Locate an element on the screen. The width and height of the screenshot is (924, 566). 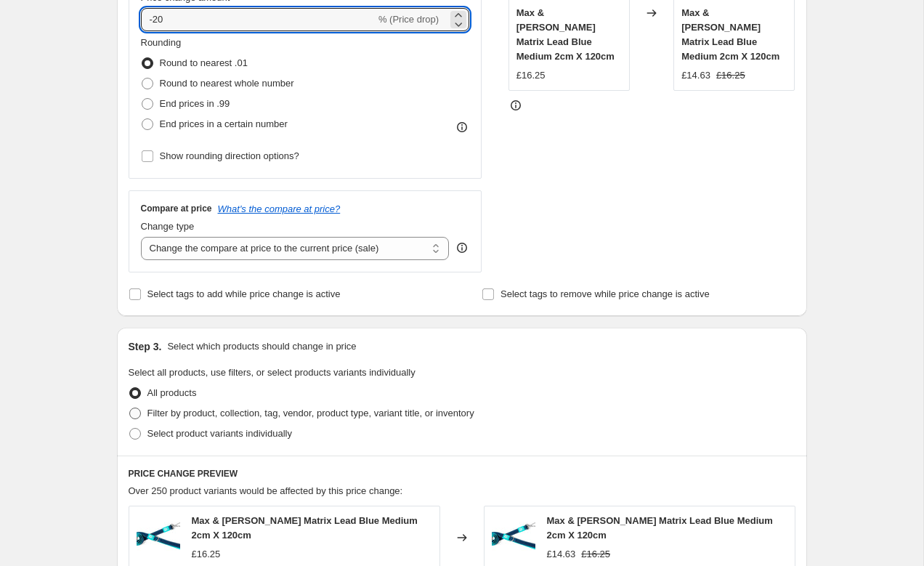
span: Select tags to add while price change is active is located at coordinates (244, 294).